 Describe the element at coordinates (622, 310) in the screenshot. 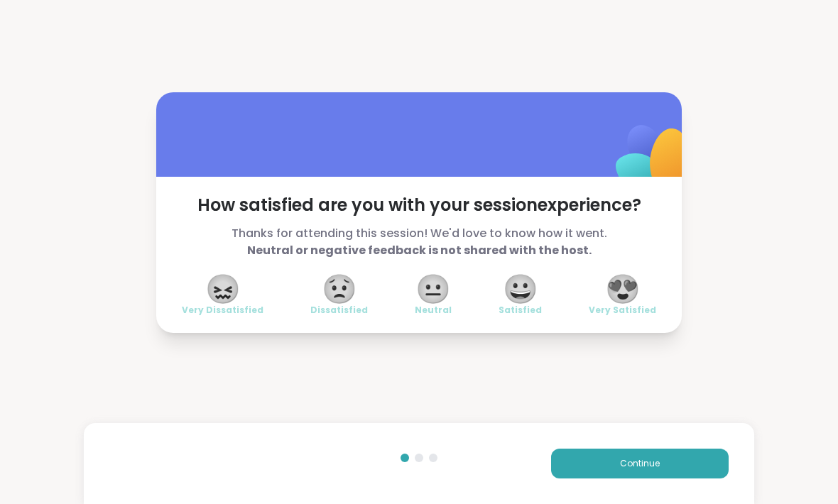

I see `span: Very Satisfied` at that location.